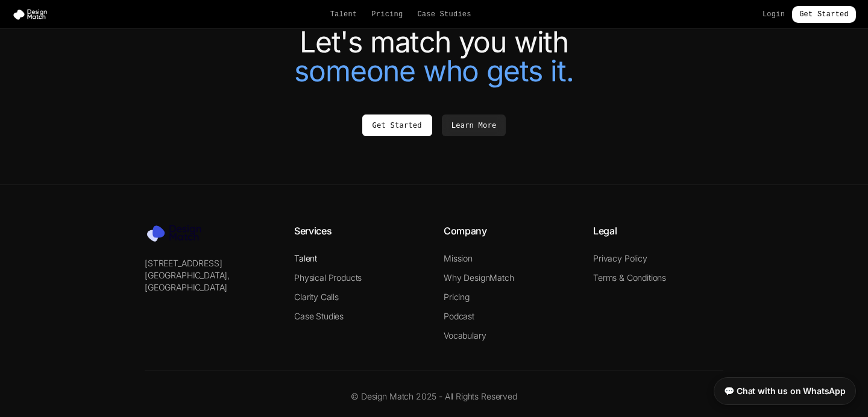 The width and height of the screenshot is (868, 417). What do you see at coordinates (434, 56) in the screenshot?
I see `h2: Let's match you with` at bounding box center [434, 56].